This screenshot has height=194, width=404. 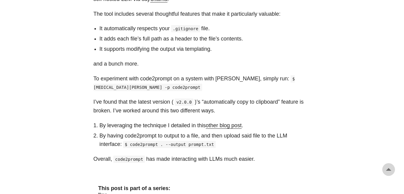 I want to click on p: Overall, has made interacting with LLMs much easier., so click(x=202, y=159).